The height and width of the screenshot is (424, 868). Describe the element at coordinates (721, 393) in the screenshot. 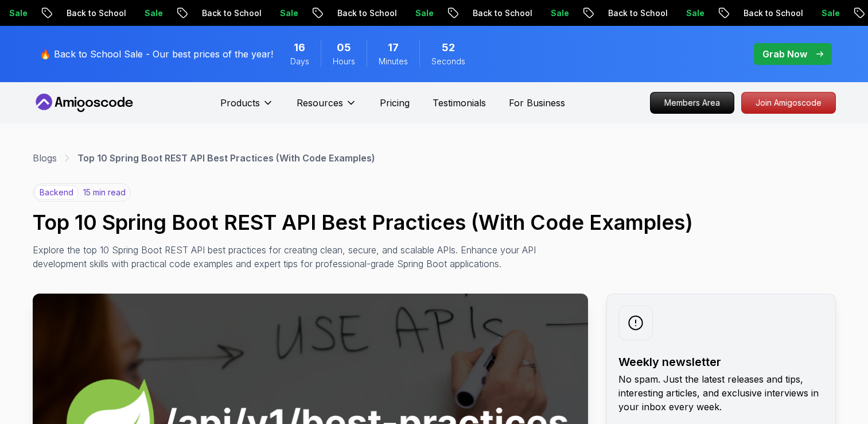

I see `p: No spam. Just the latest releases and tips, interesting articles, and exclusive interviews in you...` at that location.